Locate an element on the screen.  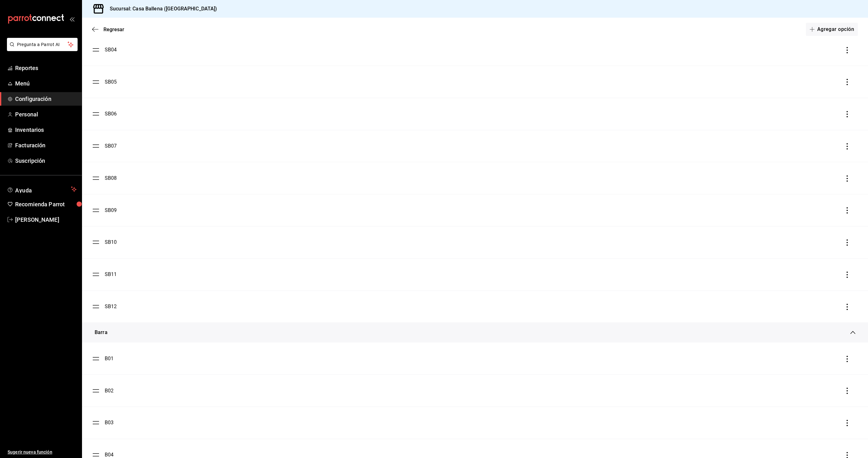
button: Pregunta a Parrot AI is located at coordinates (42, 44).